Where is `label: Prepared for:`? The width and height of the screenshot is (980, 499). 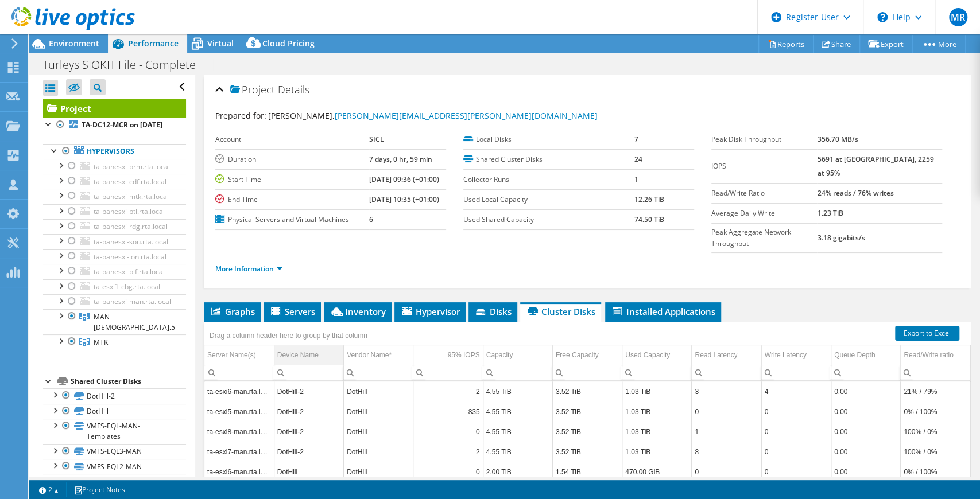
label: Prepared for: is located at coordinates (240, 115).